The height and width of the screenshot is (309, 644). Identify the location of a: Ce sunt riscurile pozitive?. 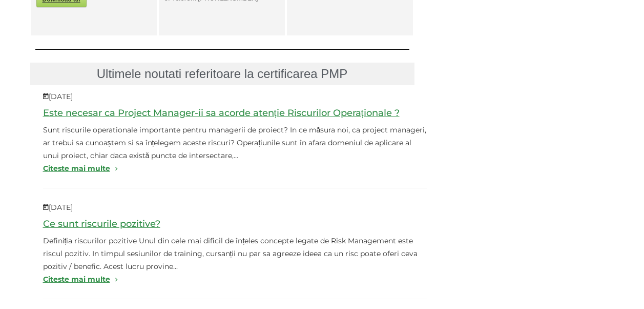
(102, 224).